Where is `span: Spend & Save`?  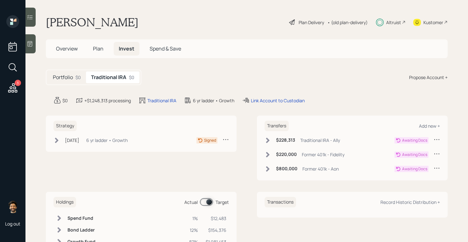 span: Spend & Save is located at coordinates (165, 49).